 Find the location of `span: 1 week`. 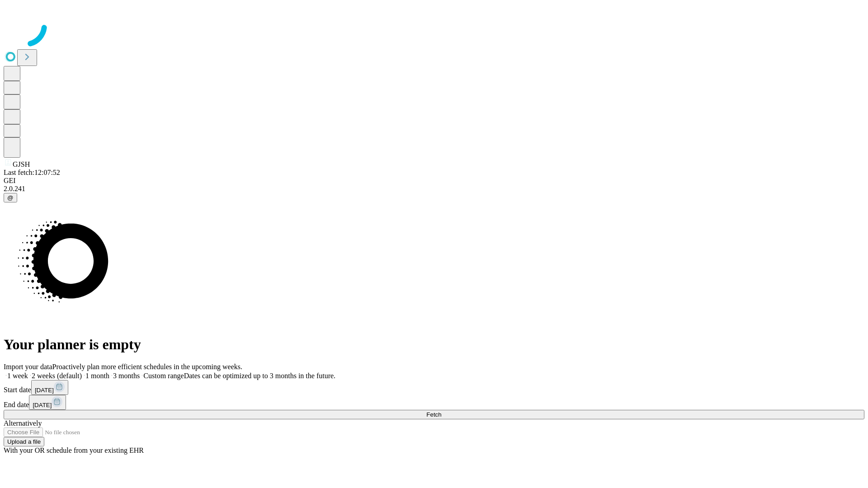

span: 1 week is located at coordinates (18, 375).